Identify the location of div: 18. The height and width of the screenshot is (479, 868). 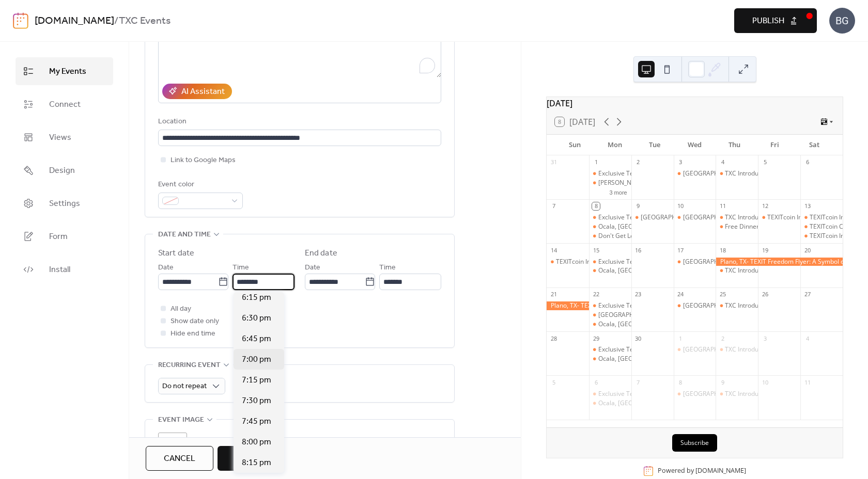
(723, 250).